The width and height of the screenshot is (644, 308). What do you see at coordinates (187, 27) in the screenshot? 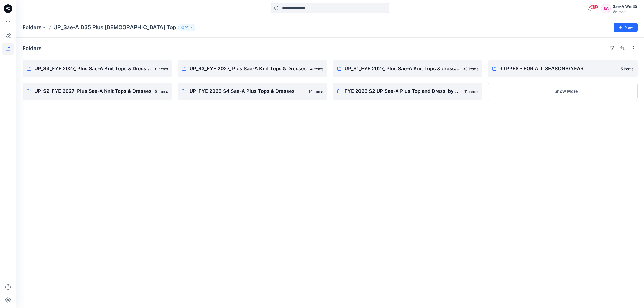
I see `button: 52` at bounding box center [187, 27].